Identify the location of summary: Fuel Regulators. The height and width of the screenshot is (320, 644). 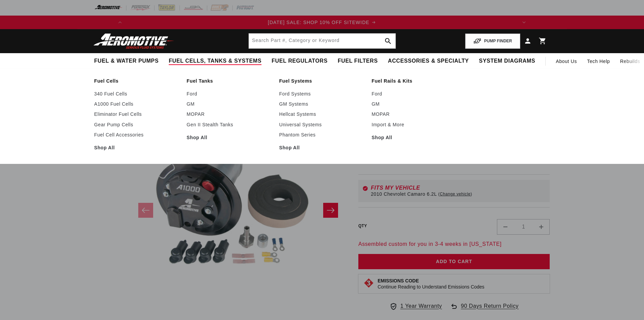
(299, 61).